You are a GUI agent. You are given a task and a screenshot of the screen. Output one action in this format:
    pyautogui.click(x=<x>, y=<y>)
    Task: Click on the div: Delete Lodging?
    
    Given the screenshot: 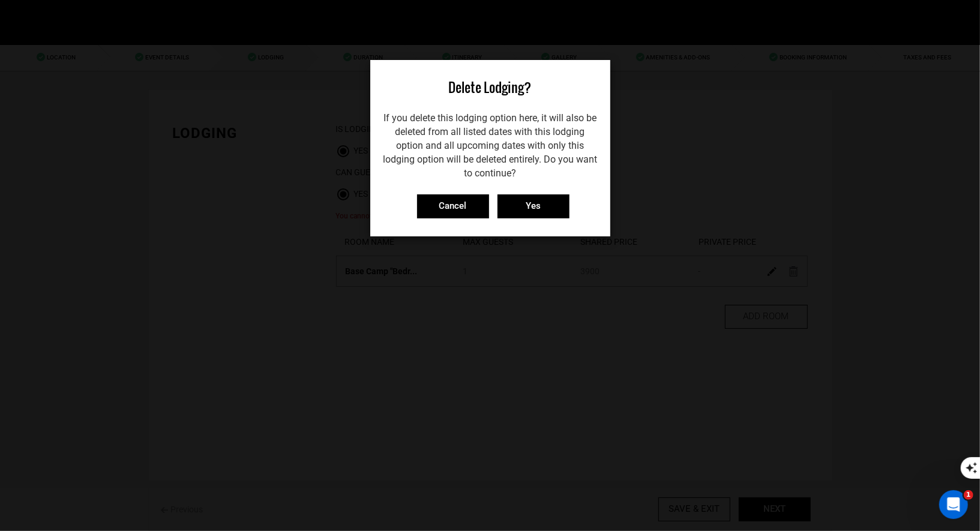 What is the action you would take?
    pyautogui.click(x=490, y=87)
    